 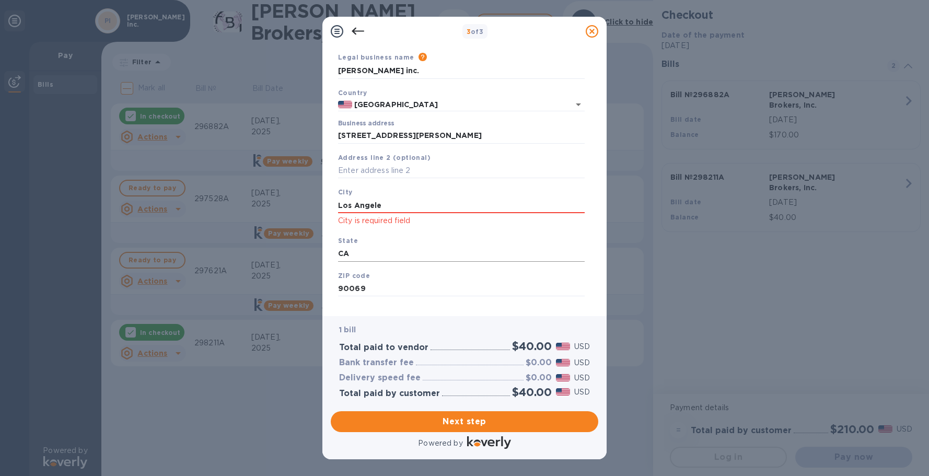 I want to click on input: Enter address, so click(x=461, y=136).